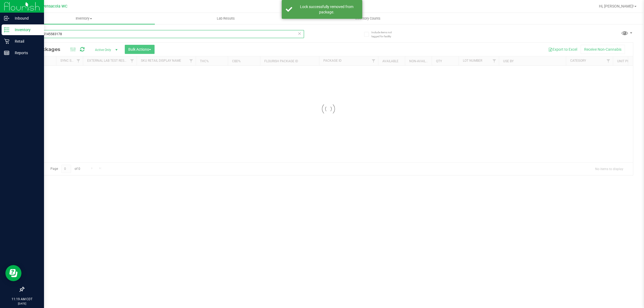 This screenshot has width=644, height=308. What do you see at coordinates (327, 9) in the screenshot?
I see `div: Lock successfully removed from package.` at bounding box center [327, 9].